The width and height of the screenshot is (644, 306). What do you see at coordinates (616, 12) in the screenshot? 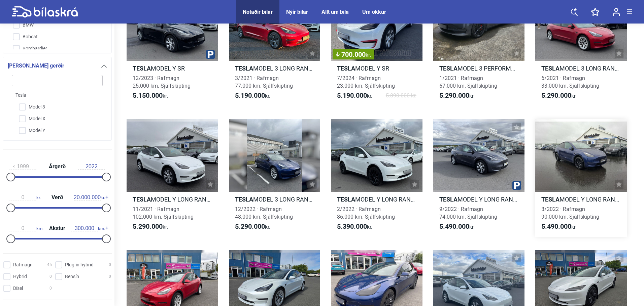
I see `img: user-login.svg` at bounding box center [616, 12].